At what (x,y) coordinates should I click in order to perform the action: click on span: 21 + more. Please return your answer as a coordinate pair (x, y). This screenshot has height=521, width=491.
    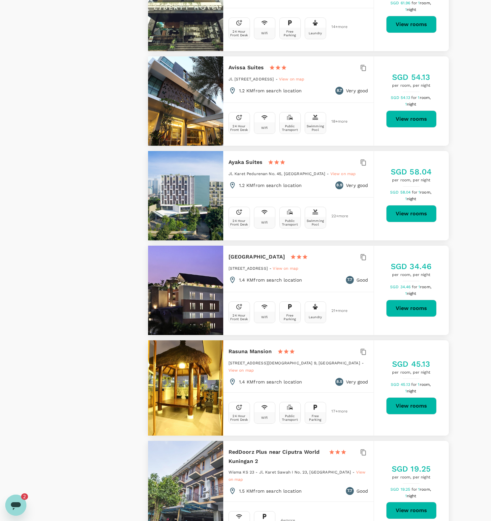
    Looking at the image, I should click on (337, 311).